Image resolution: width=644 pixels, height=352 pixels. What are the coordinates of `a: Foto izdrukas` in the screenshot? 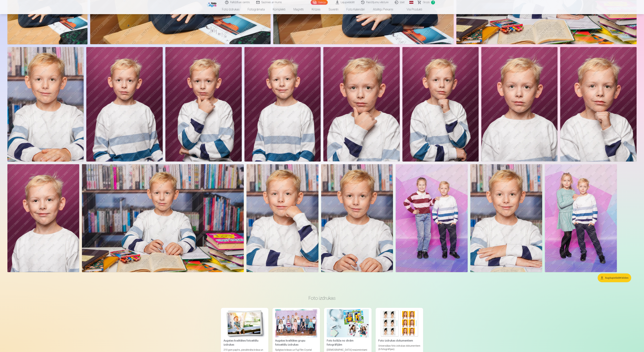 It's located at (231, 9).